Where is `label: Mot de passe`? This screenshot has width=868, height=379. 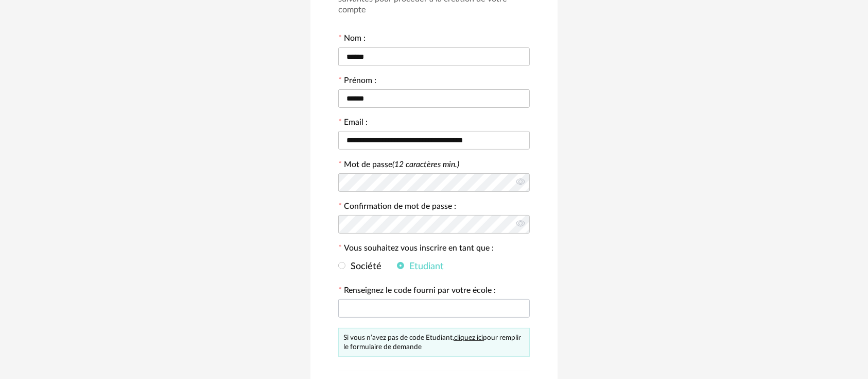
label: Mot de passe is located at coordinates (402, 164).